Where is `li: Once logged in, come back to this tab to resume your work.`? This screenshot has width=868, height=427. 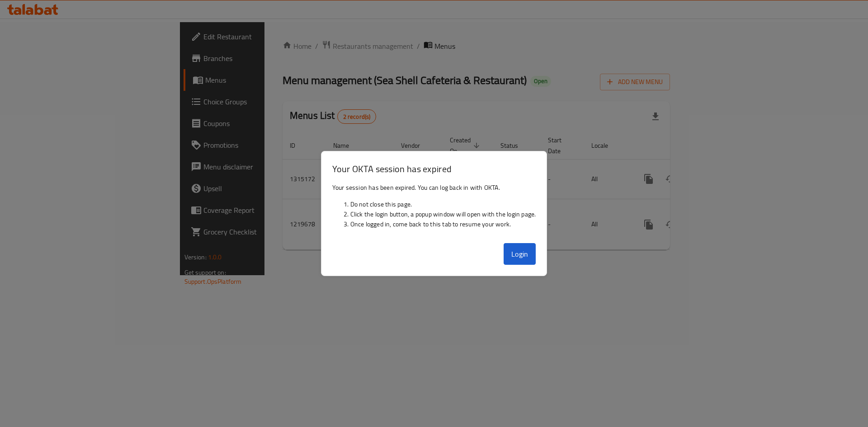
li: Once logged in, come back to this tab to resume your work. is located at coordinates (443, 224).